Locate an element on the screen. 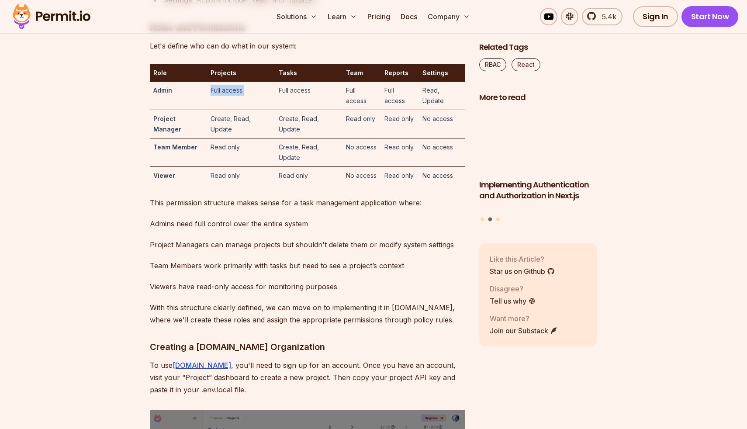  button: Company is located at coordinates (449, 17).